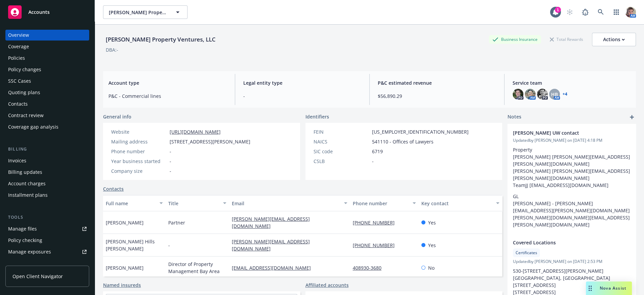 Image resolution: width=644 pixels, height=295 pixels. Describe the element at coordinates (134, 203) in the screenshot. I see `button: Full name` at that location.